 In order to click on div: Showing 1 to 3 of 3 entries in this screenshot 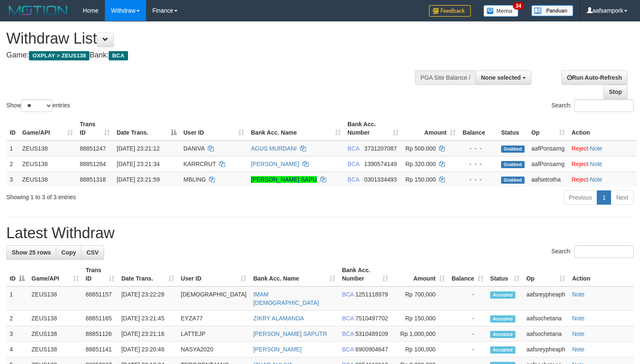, I will do `click(133, 196)`.